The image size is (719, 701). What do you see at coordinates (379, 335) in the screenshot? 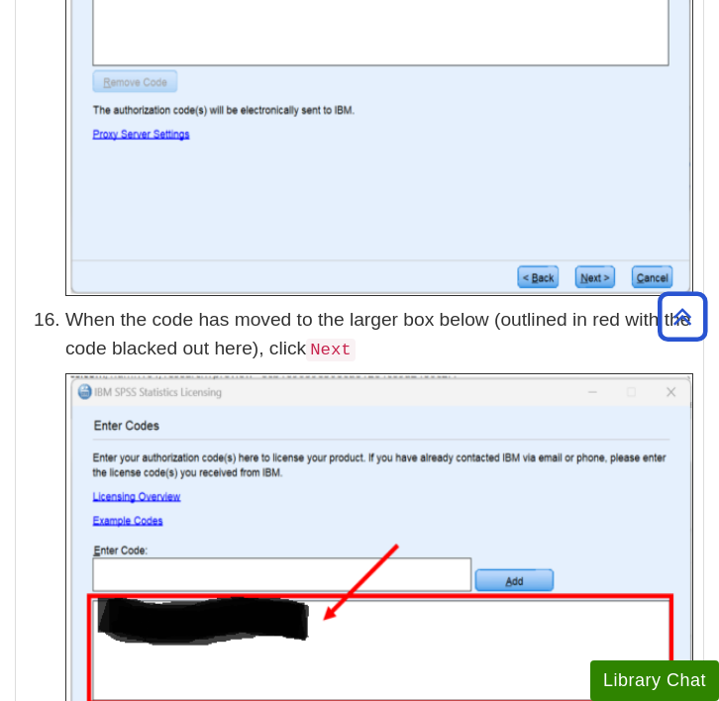
I see `p: When the code has moved to the larger box below (outlined in red with the code blacked out here),...` at bounding box center [379, 335].